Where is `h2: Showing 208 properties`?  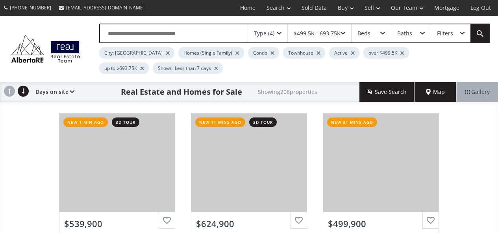 h2: Showing 208 properties is located at coordinates (287, 92).